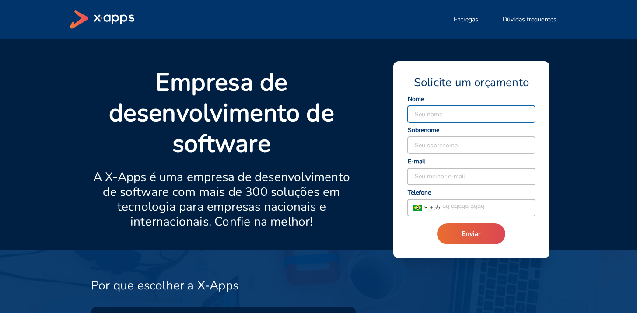  What do you see at coordinates (471, 145) in the screenshot?
I see `input: Seu sobrenome` at bounding box center [471, 145].